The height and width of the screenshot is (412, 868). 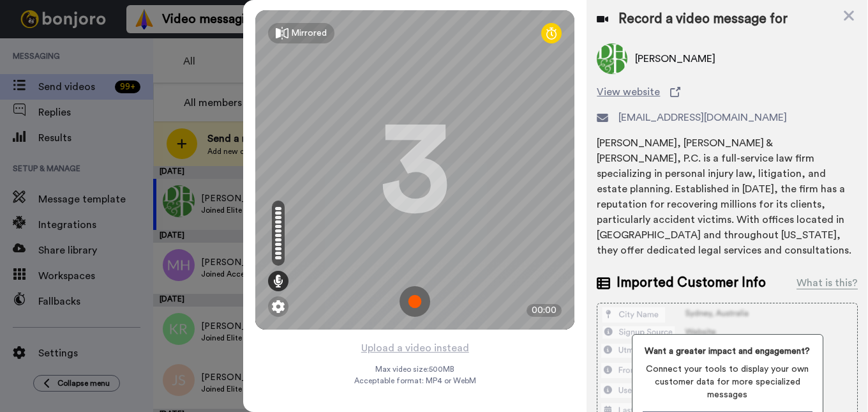 What do you see at coordinates (827, 283) in the screenshot?
I see `div: What is this?` at bounding box center [827, 283].